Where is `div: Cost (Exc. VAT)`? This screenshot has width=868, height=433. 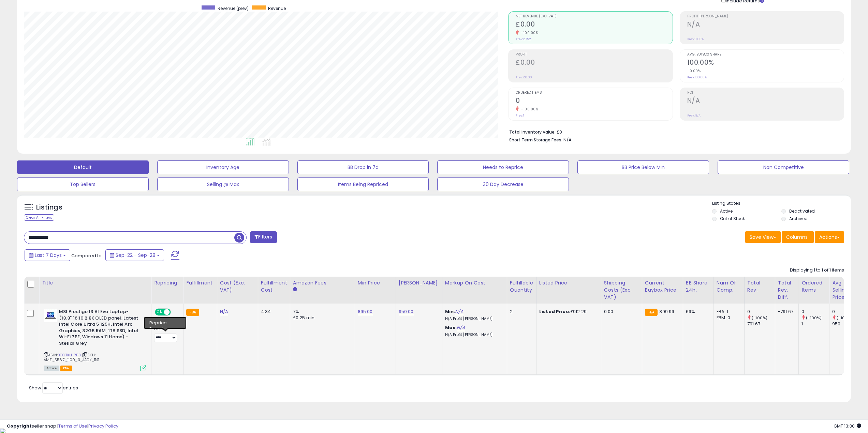 div: Cost (Exc. VAT) is located at coordinates (237, 286).